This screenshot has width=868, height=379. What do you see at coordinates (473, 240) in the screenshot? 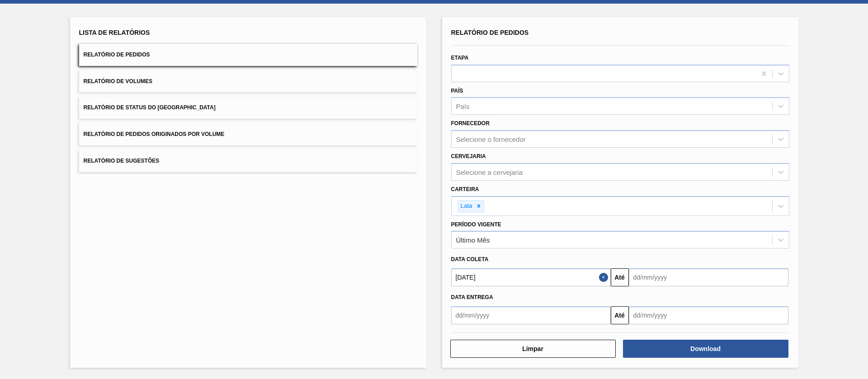
I see `div: Último Mês` at bounding box center [473, 240].